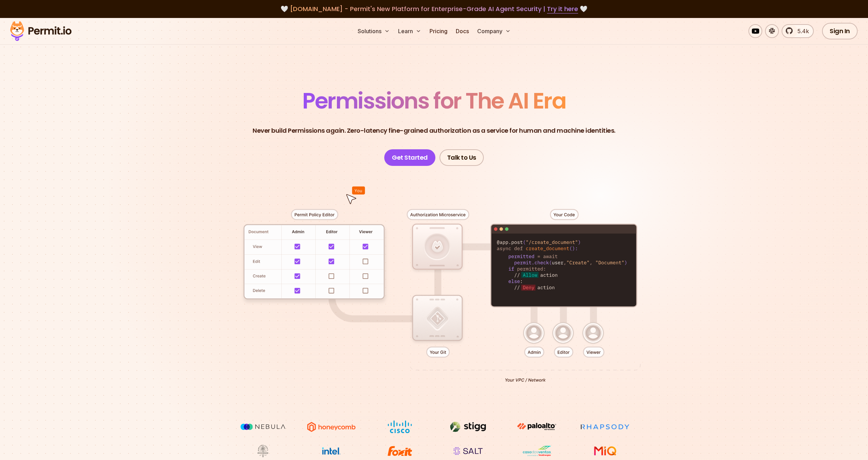 The image size is (868, 460). I want to click on img: Cisco, so click(400, 427).